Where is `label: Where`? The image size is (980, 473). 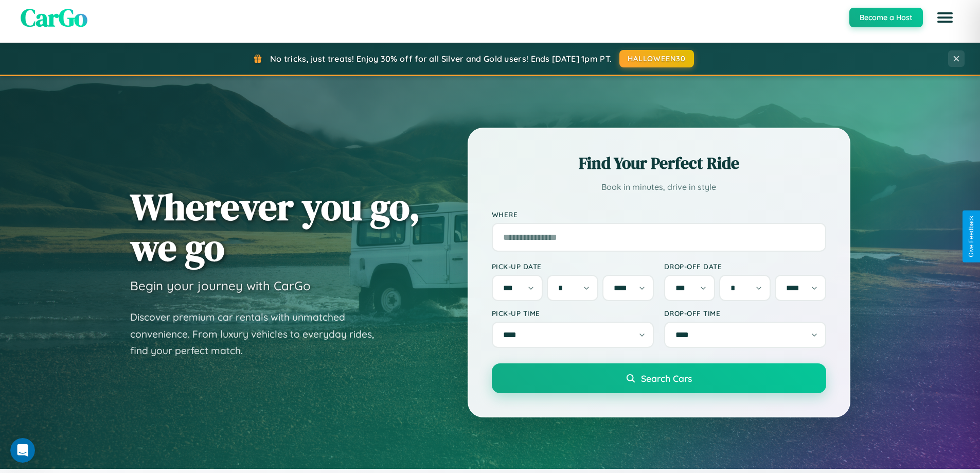
label: Where is located at coordinates (659, 214).